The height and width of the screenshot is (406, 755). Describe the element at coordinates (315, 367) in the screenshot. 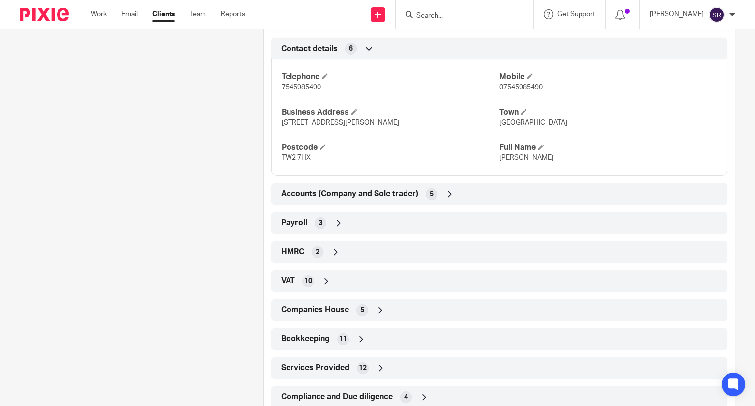

I see `span: Services Provided` at that location.